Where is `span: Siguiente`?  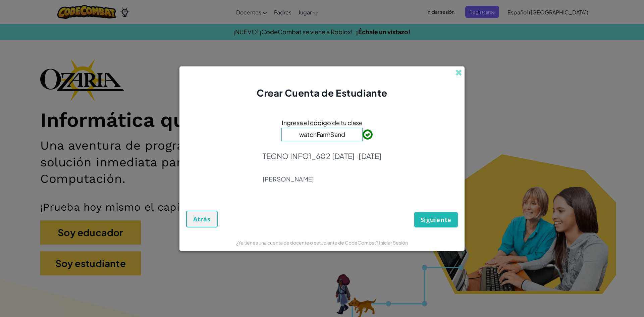 span: Siguiente is located at coordinates (436, 220).